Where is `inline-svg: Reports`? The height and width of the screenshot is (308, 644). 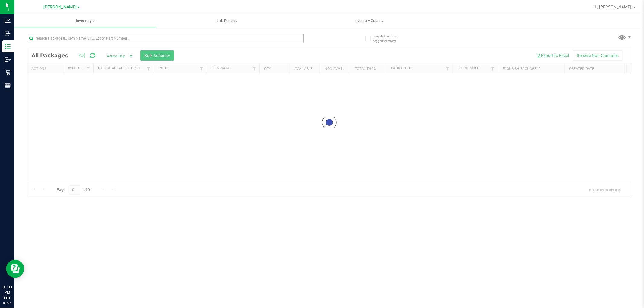 inline-svg: Reports is located at coordinates (8, 86).